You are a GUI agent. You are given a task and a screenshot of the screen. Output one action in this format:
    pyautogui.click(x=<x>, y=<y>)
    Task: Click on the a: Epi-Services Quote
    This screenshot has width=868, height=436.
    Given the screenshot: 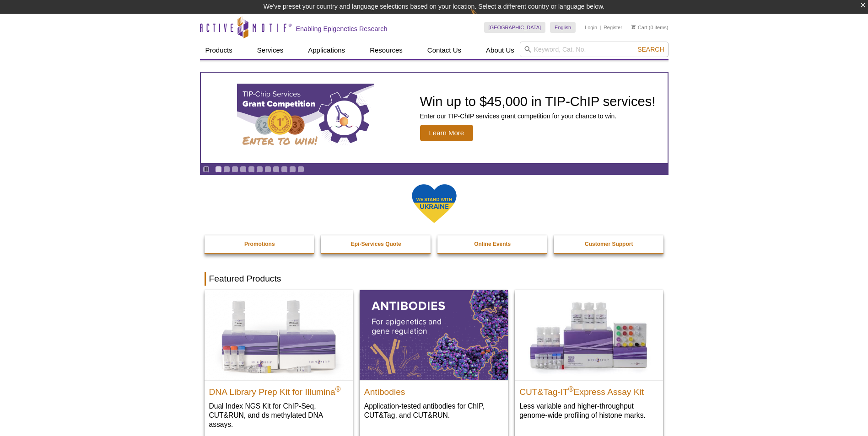 What is the action you would take?
    pyautogui.click(x=376, y=244)
    